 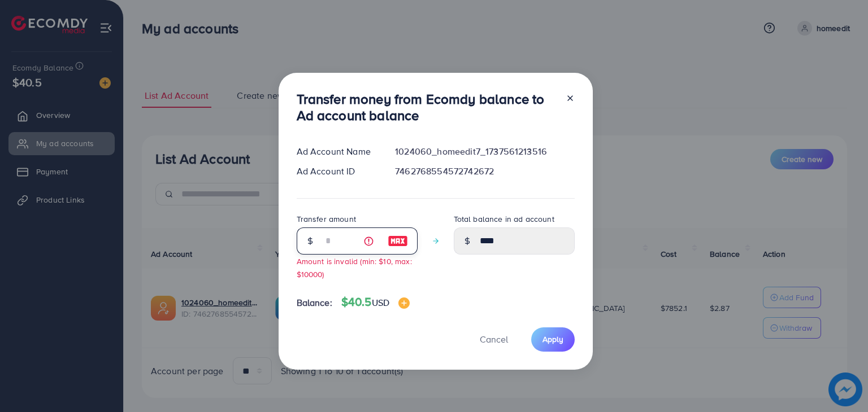 What do you see at coordinates (337, 171) in the screenshot?
I see `div: Ad Account ID` at bounding box center [337, 171].